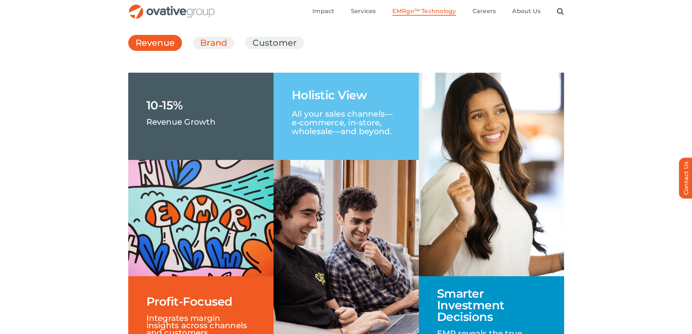  I want to click on a: Impact, so click(323, 12).